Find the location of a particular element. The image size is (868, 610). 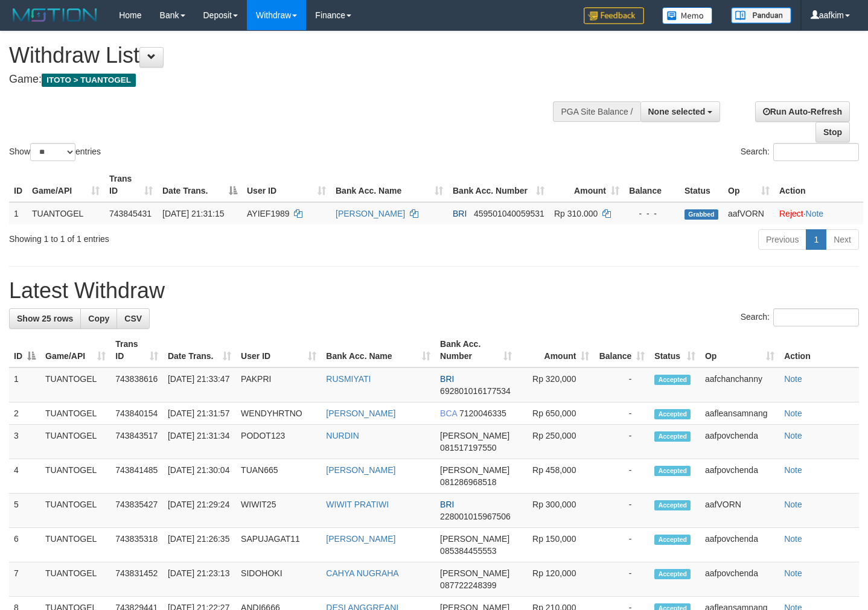

span: Grabbed is located at coordinates (702, 214).